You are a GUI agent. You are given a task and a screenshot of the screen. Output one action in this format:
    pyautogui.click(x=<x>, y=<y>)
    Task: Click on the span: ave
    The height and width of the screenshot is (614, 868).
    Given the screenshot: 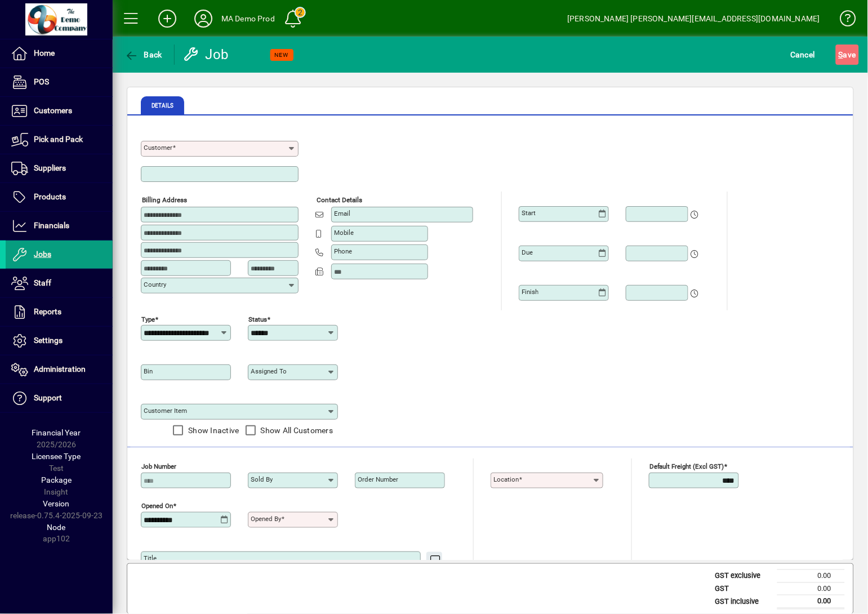 What is the action you would take?
    pyautogui.click(x=847, y=55)
    